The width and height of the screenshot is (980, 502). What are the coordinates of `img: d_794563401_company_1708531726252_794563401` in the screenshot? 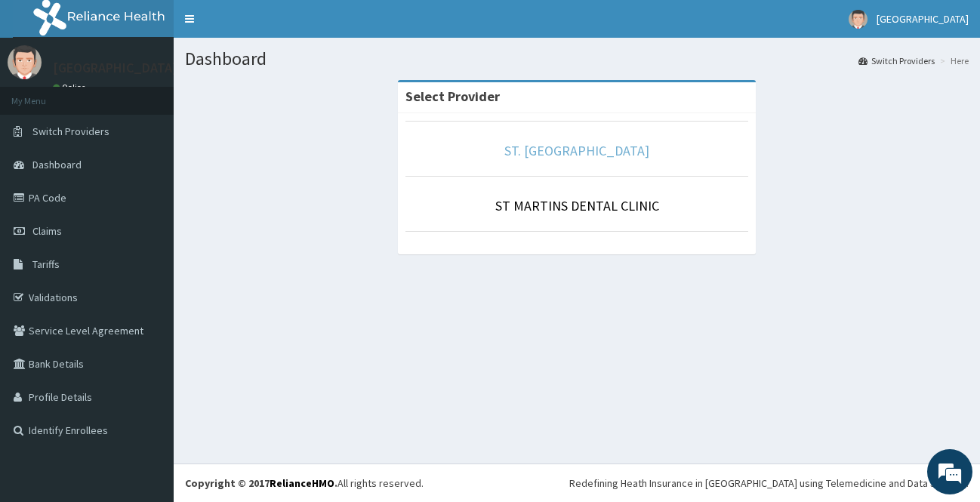 It's located at (45, 94).